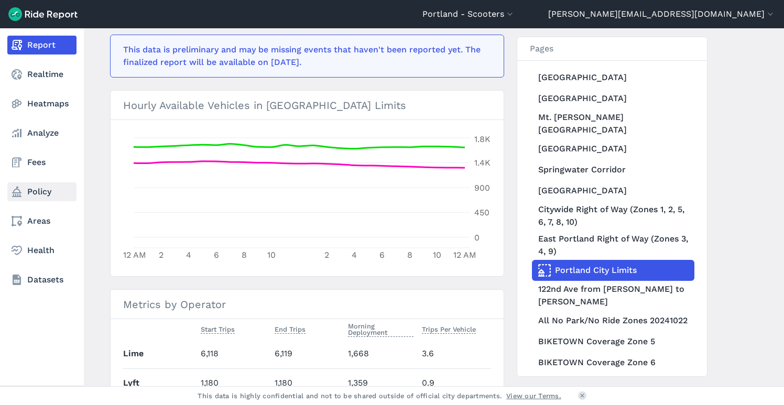 This screenshot has width=784, height=405. What do you see at coordinates (482, 162) in the screenshot?
I see `tspan: 1.4K` at bounding box center [482, 162].